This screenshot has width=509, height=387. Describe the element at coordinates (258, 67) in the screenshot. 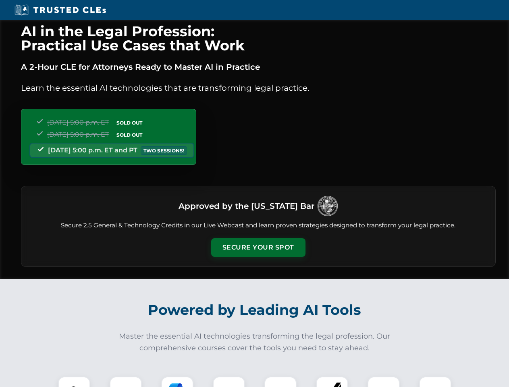

I see `p: A 2-Hour CLE for Attorneys Ready to Master AI in Practice` at that location.